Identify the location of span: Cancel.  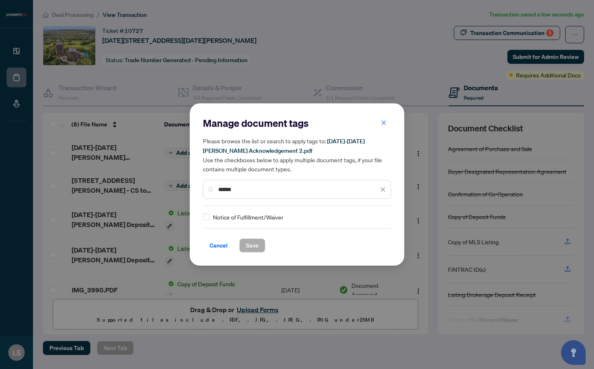
(218, 246).